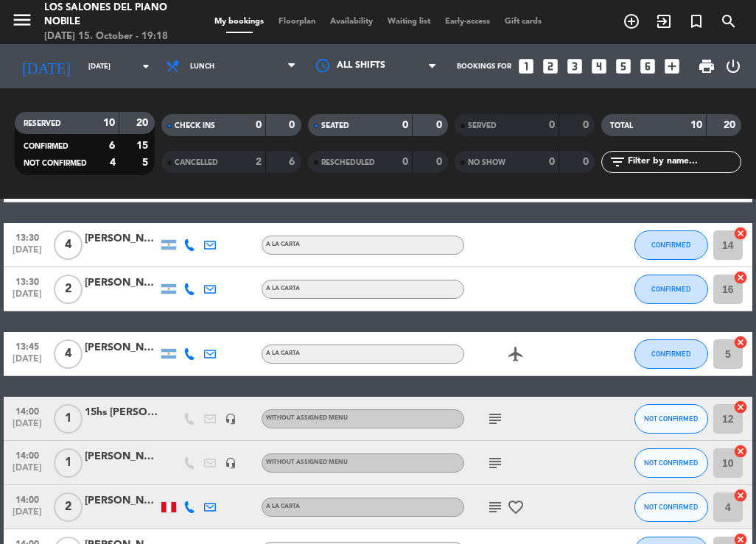 The image size is (756, 544). I want to click on input: Filter by name..., so click(683, 162).